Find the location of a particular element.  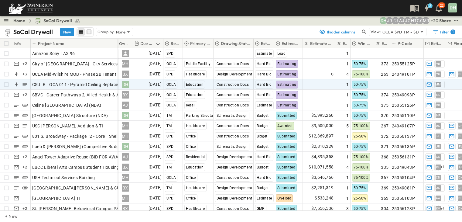

span: LBCC Liberal Arts Campus Student Housing is located at coordinates (76, 167).